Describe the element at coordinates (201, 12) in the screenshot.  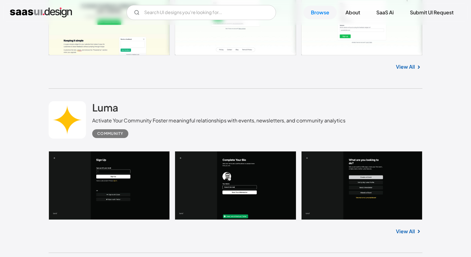
I see `form: Email Form` at that location.